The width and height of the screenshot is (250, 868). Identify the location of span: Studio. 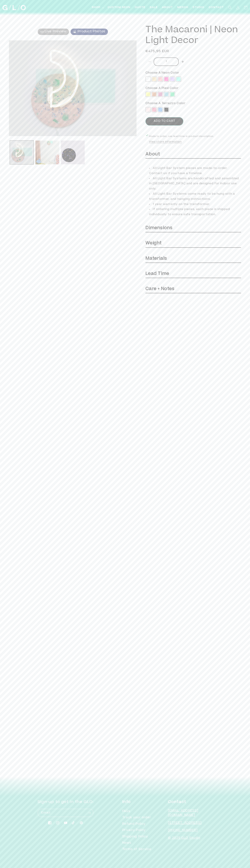
(198, 7).